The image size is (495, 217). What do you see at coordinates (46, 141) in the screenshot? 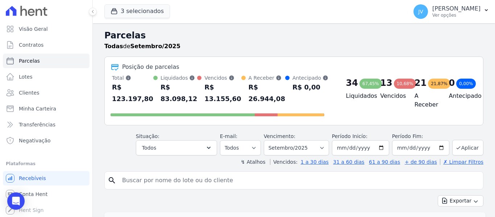
I see `a: Negativação` at bounding box center [46, 141].